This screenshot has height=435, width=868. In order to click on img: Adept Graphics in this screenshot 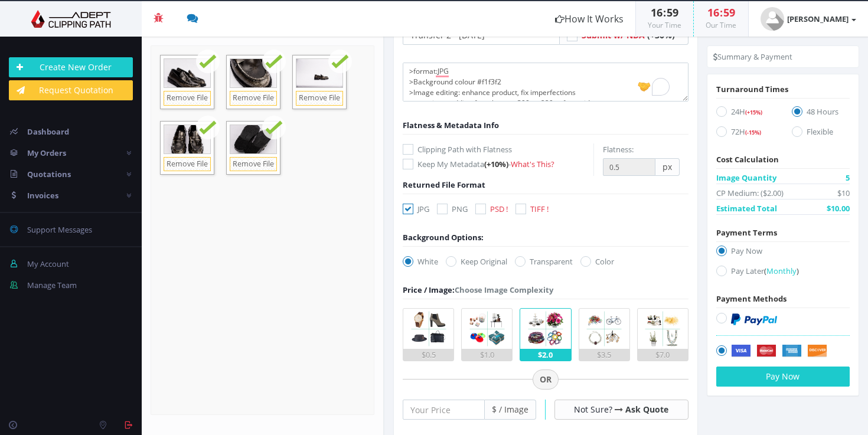, I will do `click(71, 19)`.